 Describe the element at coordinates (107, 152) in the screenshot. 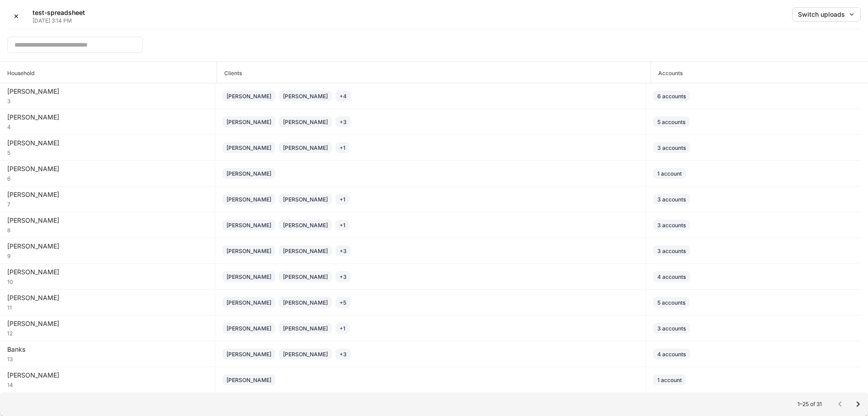

I see `div: 5` at that location.